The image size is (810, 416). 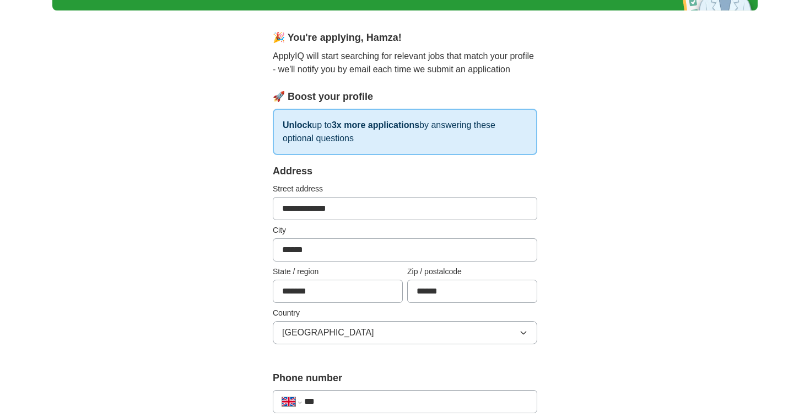 I want to click on label: City, so click(x=405, y=230).